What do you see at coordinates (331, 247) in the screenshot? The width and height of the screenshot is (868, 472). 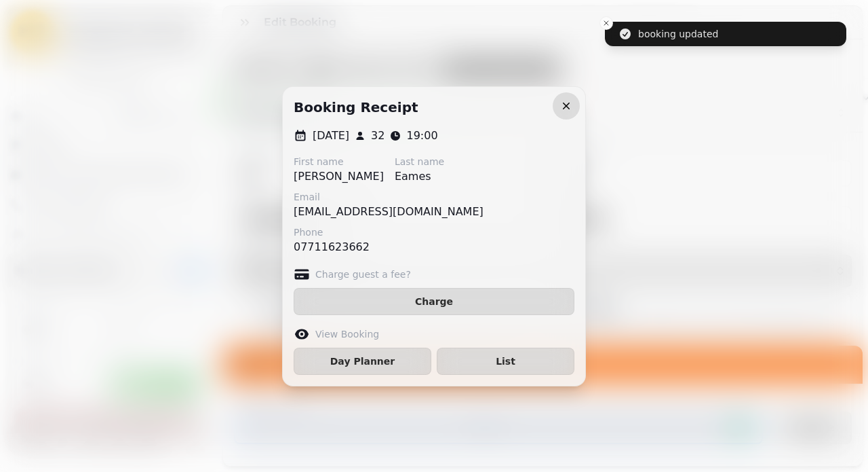 I see `p: 07711623662` at bounding box center [331, 247].